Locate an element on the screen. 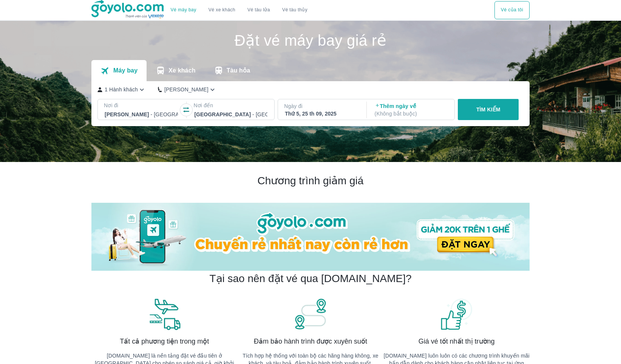 The image size is (621, 364). span: Đảm bảo hành trình được xuyên suốt is located at coordinates (310, 341).